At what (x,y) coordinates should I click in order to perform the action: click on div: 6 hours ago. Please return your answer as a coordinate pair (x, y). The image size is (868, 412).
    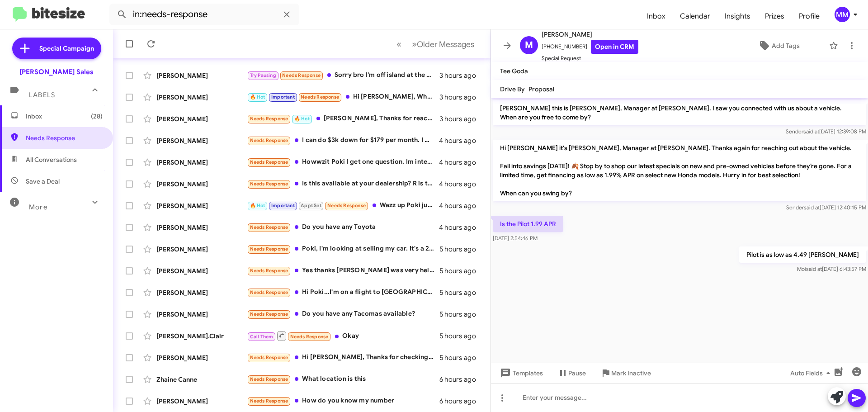
    Looking at the image, I should click on (461, 401).